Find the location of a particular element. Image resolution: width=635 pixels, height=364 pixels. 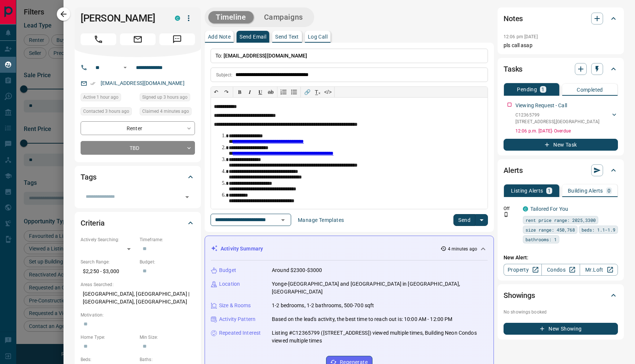

p: $2,250 - $3,000 is located at coordinates (108, 271).